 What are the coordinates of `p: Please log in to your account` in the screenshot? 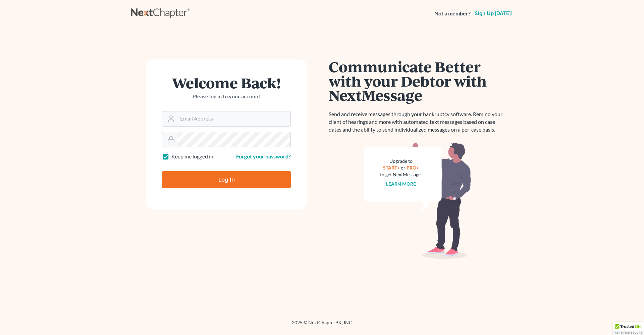 It's located at (226, 97).